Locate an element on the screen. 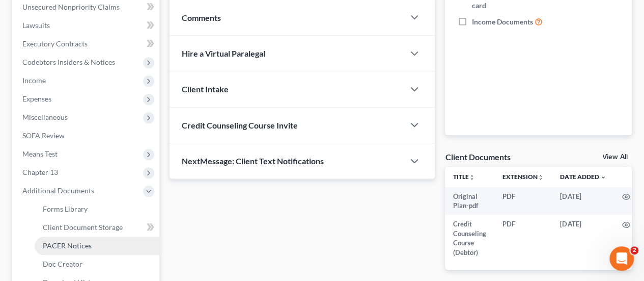 This screenshot has height=281, width=644. span: Client Intake is located at coordinates (205, 88).